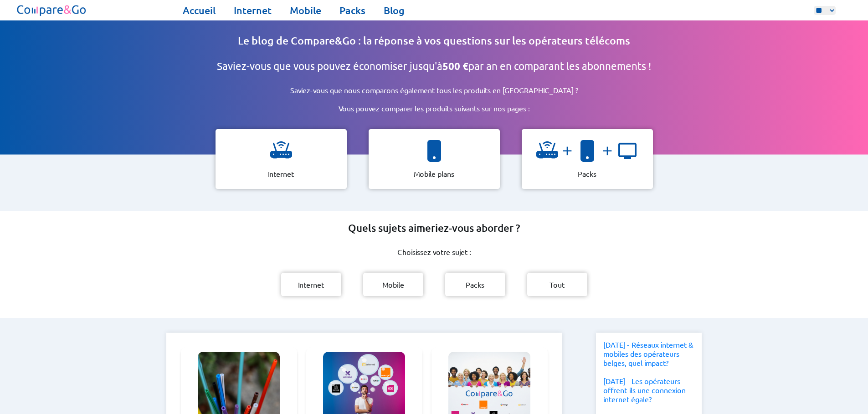 This screenshot has height=414, width=868. What do you see at coordinates (434, 41) in the screenshot?
I see `h1: Le blog de Compare&Go : la réponse à vos questions sur les opérateurs télécoms` at bounding box center [434, 41].